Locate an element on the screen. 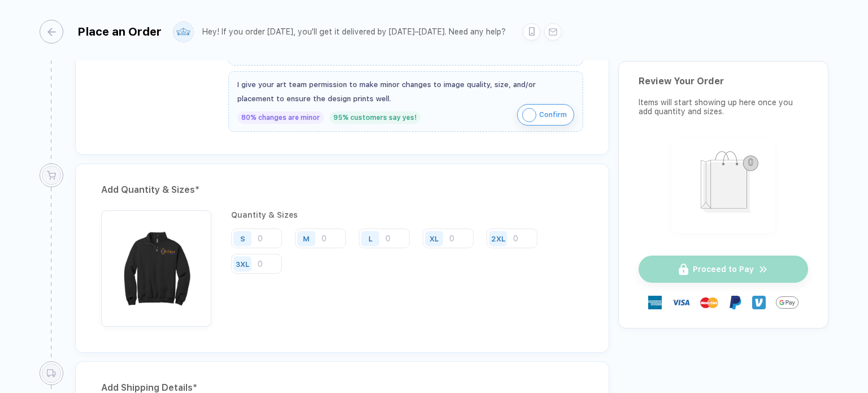  div: Place an Order is located at coordinates (119, 32).